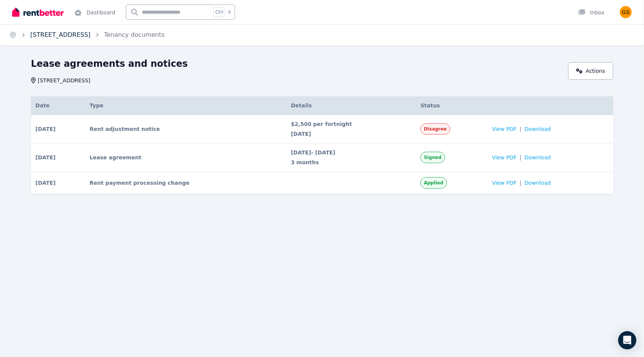 Image resolution: width=644 pixels, height=357 pixels. What do you see at coordinates (134, 34) in the screenshot?
I see `a: Tenancy documents` at bounding box center [134, 34].